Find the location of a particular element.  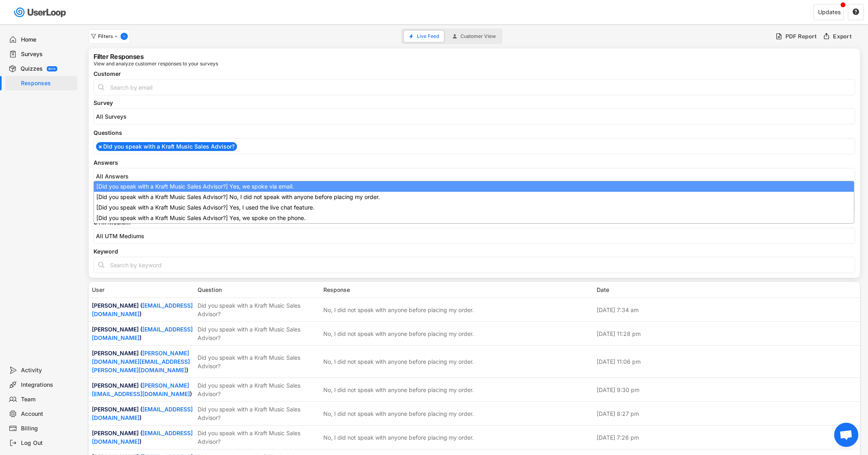

li: [Did you speak with a Kraft Music Sales Advisor?] Yes, we spoke via email. is located at coordinates (474, 187).